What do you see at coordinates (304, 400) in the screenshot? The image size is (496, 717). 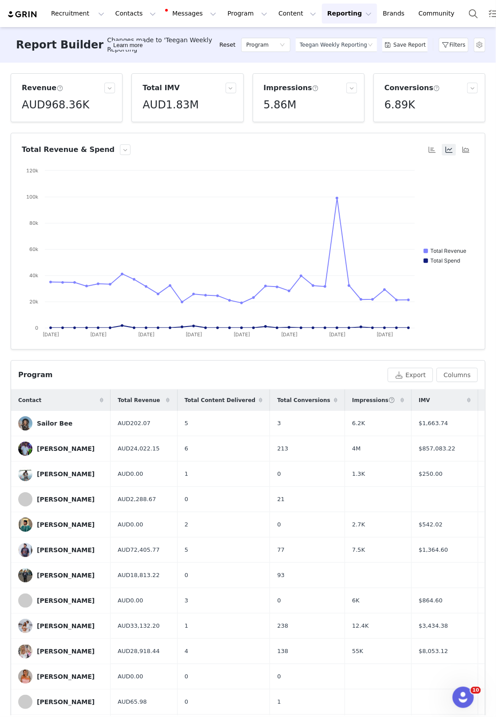 I see `span: Total Conversions` at bounding box center [304, 400].